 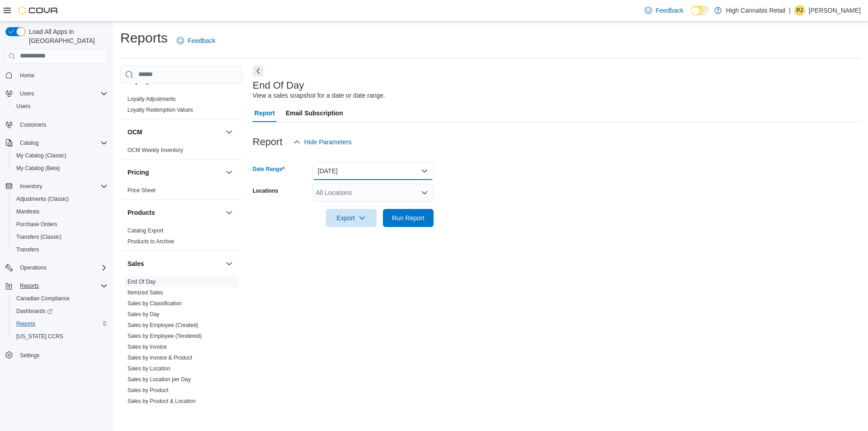 I want to click on span: Sales by Location, so click(x=149, y=369).